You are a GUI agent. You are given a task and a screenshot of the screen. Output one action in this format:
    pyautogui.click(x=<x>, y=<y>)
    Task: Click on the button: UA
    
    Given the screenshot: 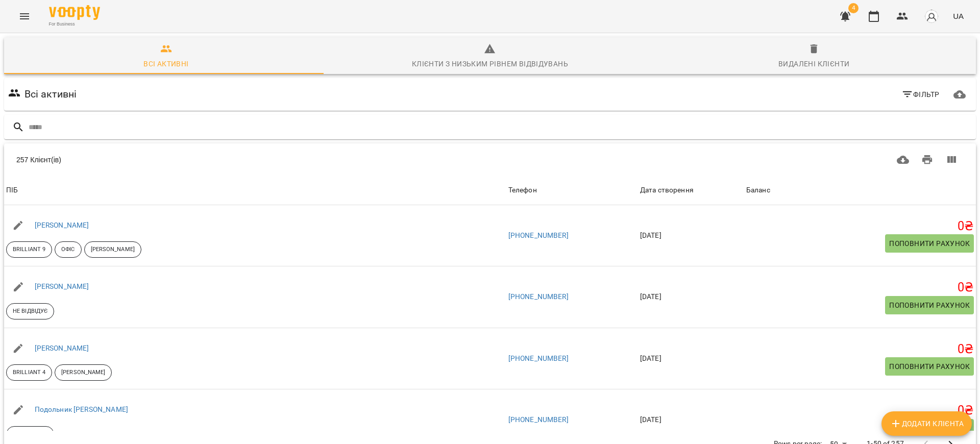 What is the action you would take?
    pyautogui.click(x=958, y=16)
    